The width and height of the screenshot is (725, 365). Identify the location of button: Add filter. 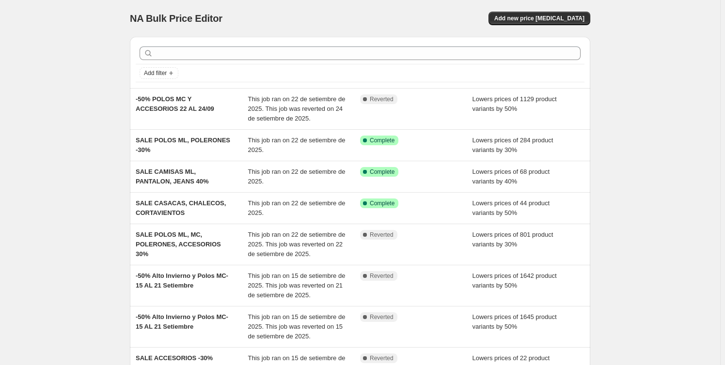
(159, 73).